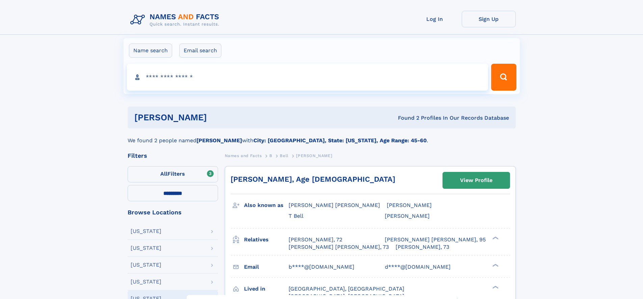 This screenshot has width=643, height=299. I want to click on img: Logo Names and Facts, so click(176, 20).